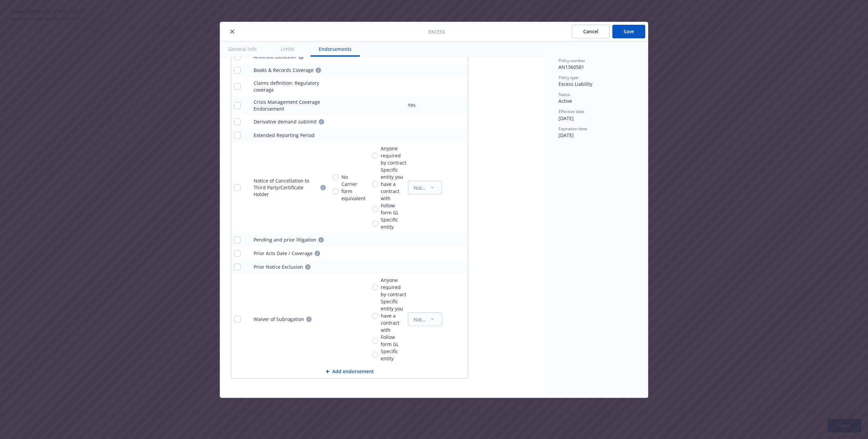 Image resolution: width=868 pixels, height=439 pixels. Describe the element at coordinates (242, 49) in the screenshot. I see `button: General info` at that location.